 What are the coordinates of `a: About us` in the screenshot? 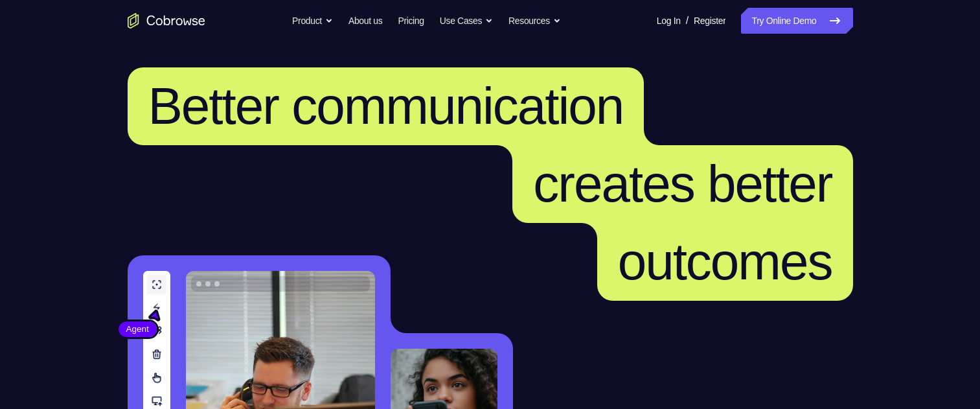 It's located at (365, 21).